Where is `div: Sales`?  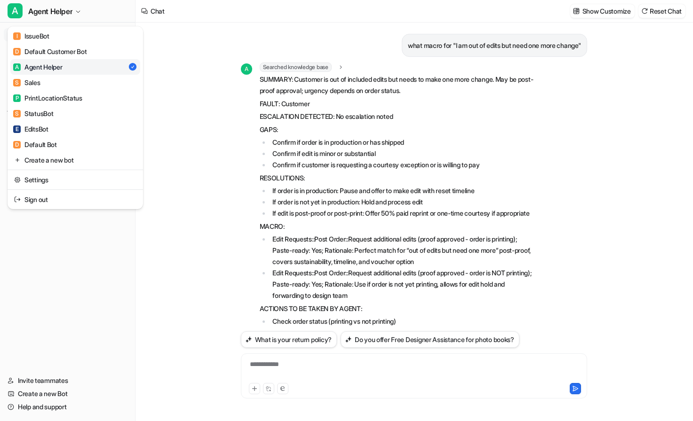 div: Sales is located at coordinates (27, 82).